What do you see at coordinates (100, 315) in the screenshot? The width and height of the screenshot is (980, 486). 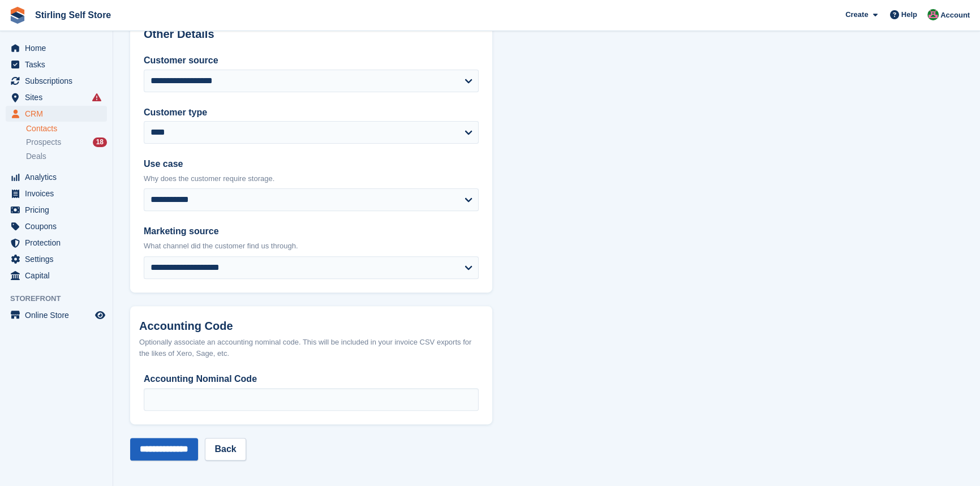 I see `a: Preview store` at bounding box center [100, 315].